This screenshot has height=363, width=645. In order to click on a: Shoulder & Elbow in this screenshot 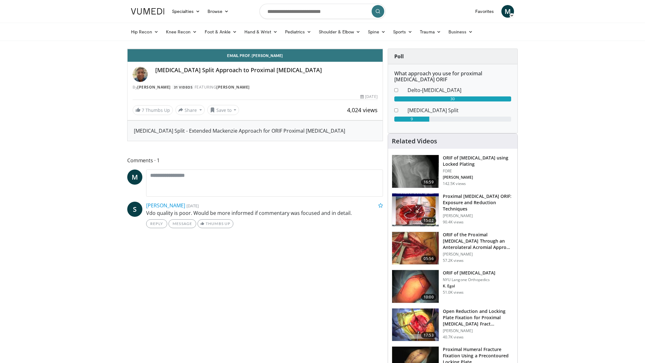, I will do `click(339, 32)`.